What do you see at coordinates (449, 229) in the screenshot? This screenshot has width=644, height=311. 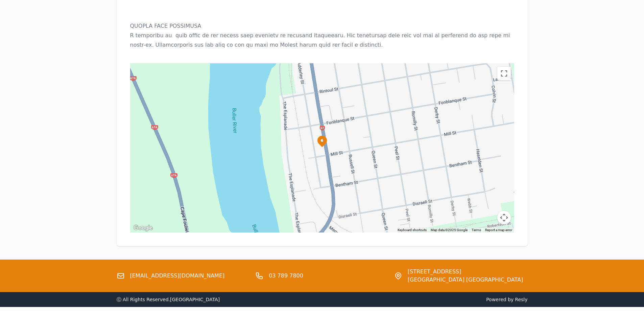 I see `span: Map data ©2025 Google` at bounding box center [449, 229].